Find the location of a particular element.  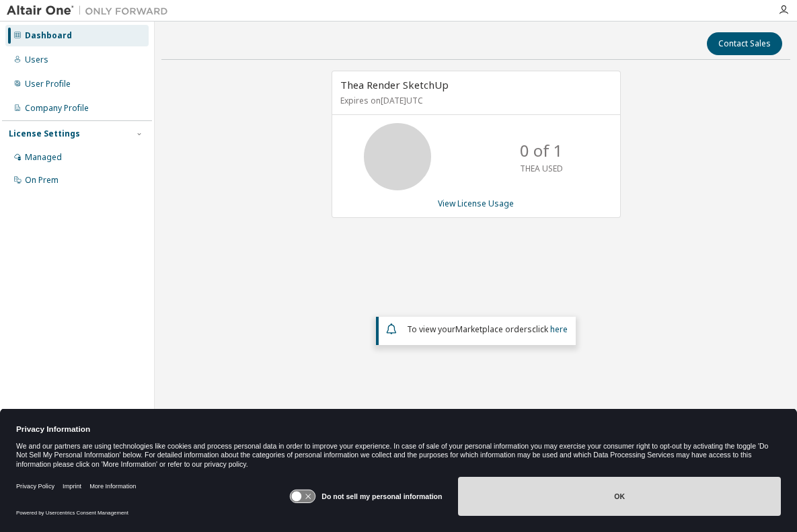

div: Company Profile is located at coordinates (57, 108).